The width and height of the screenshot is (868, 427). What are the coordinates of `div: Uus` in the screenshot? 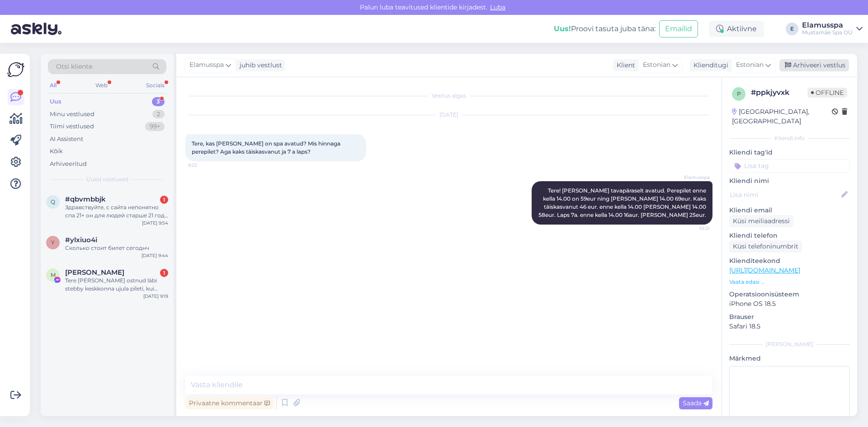 It's located at (56, 102).